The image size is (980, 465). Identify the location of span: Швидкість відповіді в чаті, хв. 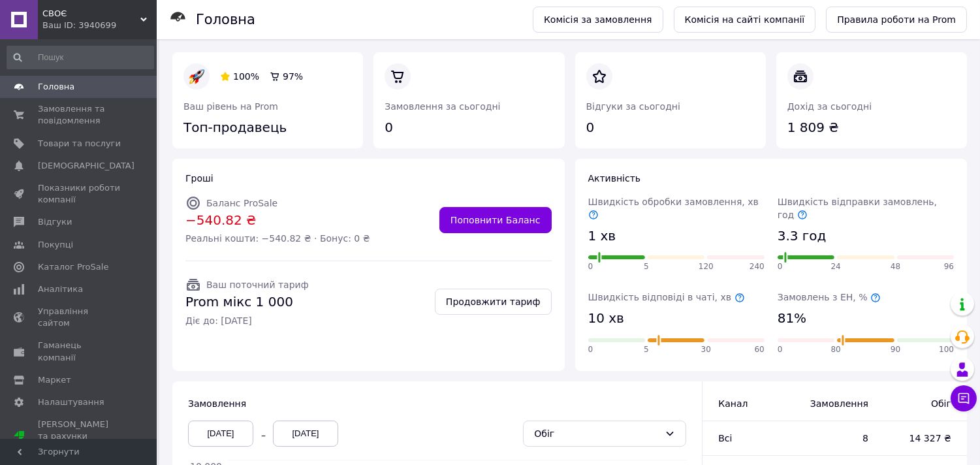
(667, 298).